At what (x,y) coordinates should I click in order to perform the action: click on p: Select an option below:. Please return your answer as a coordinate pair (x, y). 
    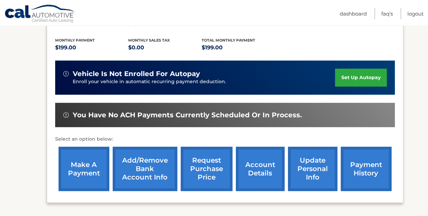
    Looking at the image, I should click on (225, 140).